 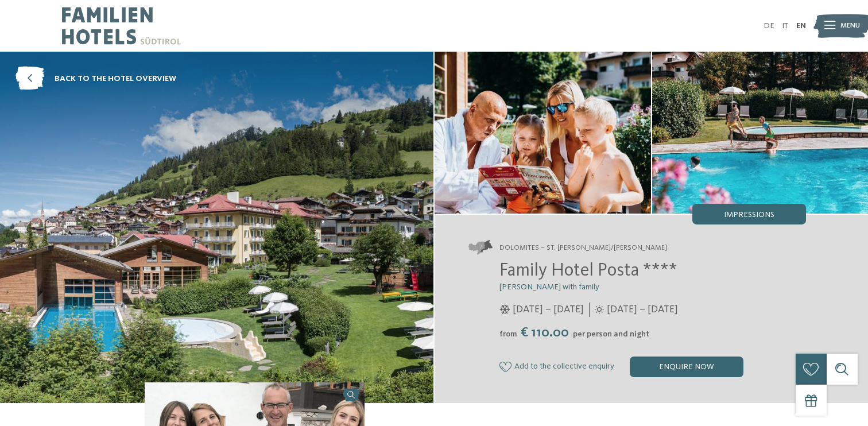 What do you see at coordinates (599, 309) in the screenshot?
I see `i: Opening times in summer` at bounding box center [599, 309].